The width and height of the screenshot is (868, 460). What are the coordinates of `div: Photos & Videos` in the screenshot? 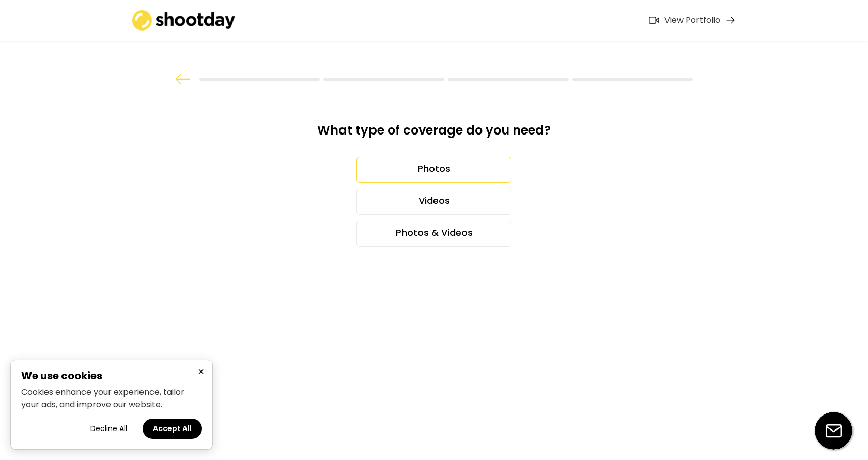 It's located at (434, 234).